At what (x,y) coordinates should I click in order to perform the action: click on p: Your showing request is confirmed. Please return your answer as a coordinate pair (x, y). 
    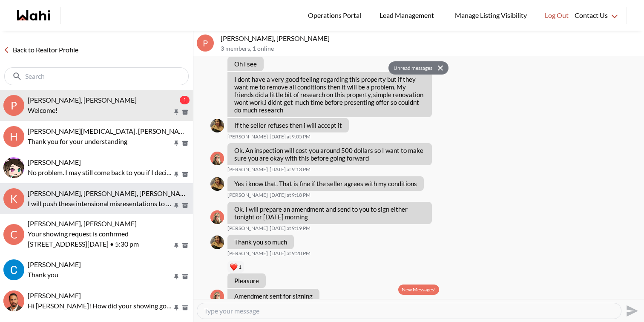
    Looking at the image, I should click on (100, 234).